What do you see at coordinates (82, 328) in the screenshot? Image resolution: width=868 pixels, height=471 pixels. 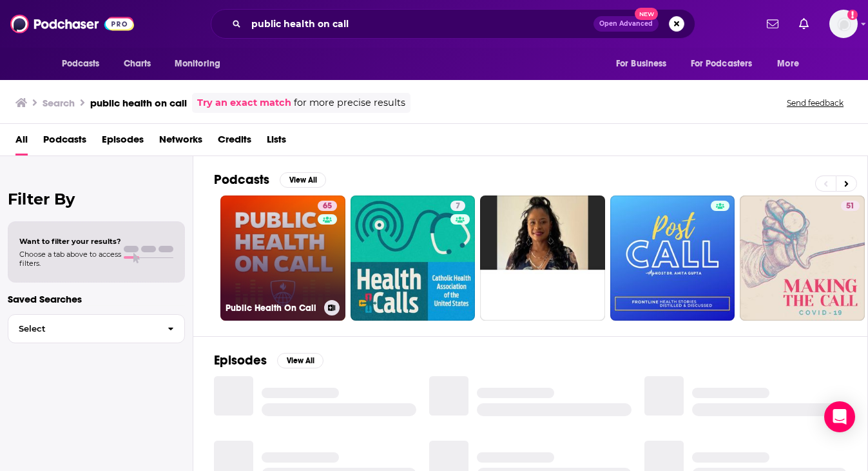 I see `span: Select` at bounding box center [82, 328].